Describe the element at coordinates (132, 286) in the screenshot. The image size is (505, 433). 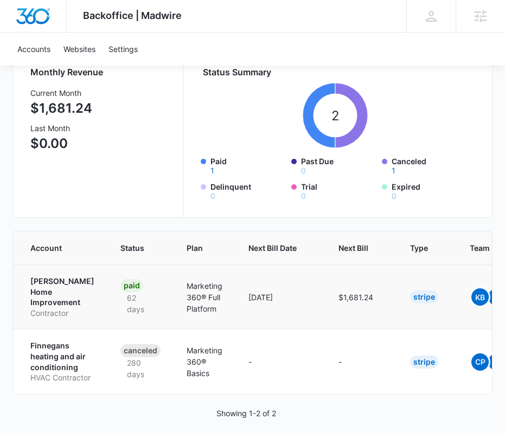
I see `div: Paid` at that location.